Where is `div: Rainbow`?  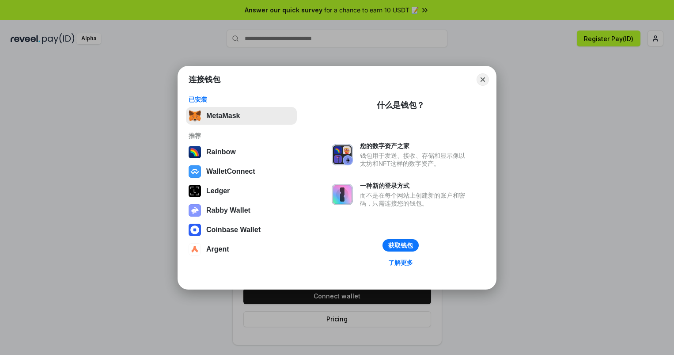
div: Rainbow is located at coordinates (221, 152).